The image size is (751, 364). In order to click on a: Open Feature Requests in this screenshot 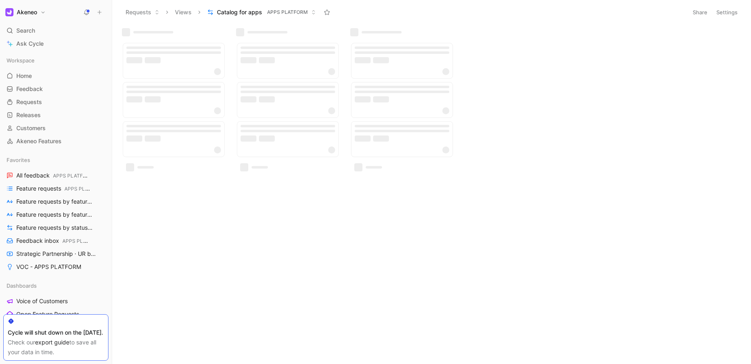, I will do `click(56, 314)`.